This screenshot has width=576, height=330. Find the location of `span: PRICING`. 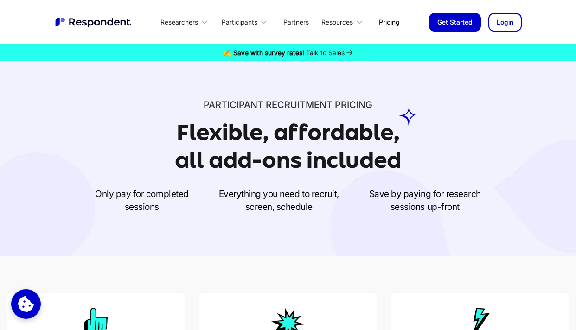

span: PRICING is located at coordinates (353, 105).